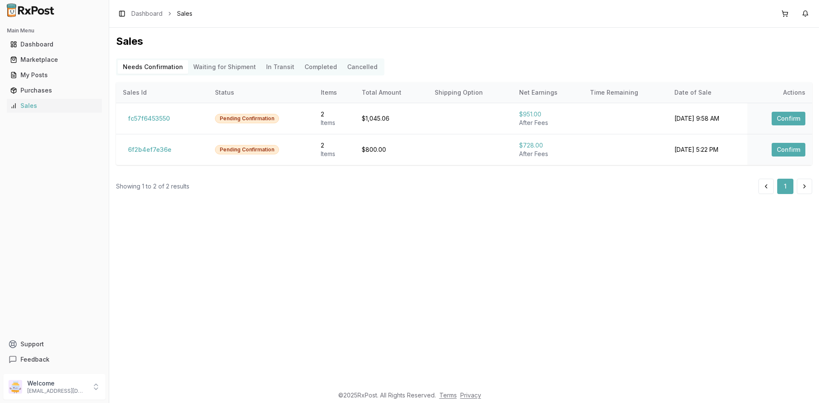 This screenshot has height=403, width=819. I want to click on button: Marketplace, so click(54, 60).